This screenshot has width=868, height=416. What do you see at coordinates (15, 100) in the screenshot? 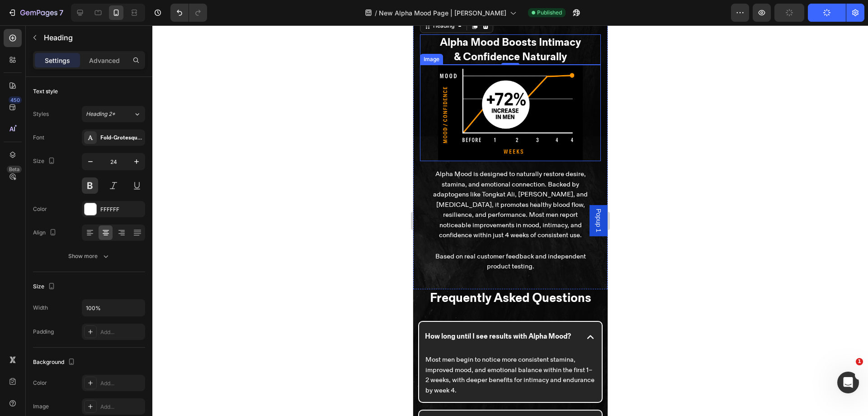
I see `div: 450` at bounding box center [15, 100].